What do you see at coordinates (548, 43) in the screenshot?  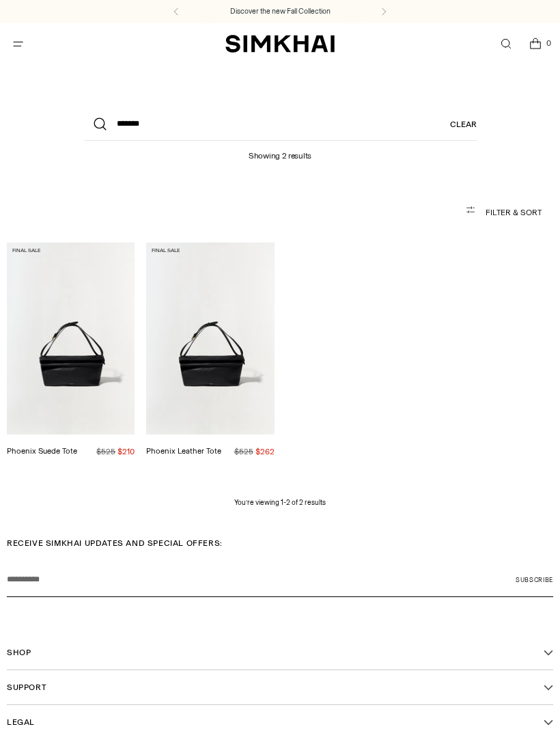 I see `span: 0` at bounding box center [548, 43].